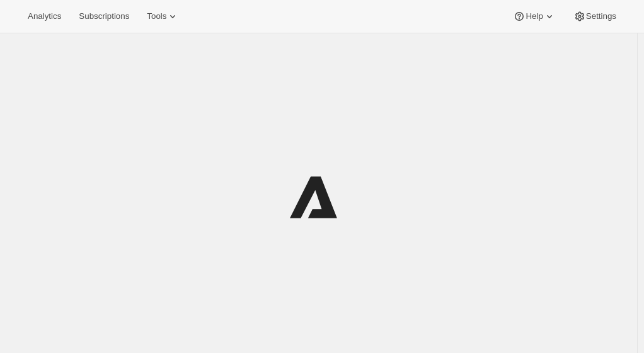  Describe the element at coordinates (533, 16) in the screenshot. I see `button: Help` at that location.